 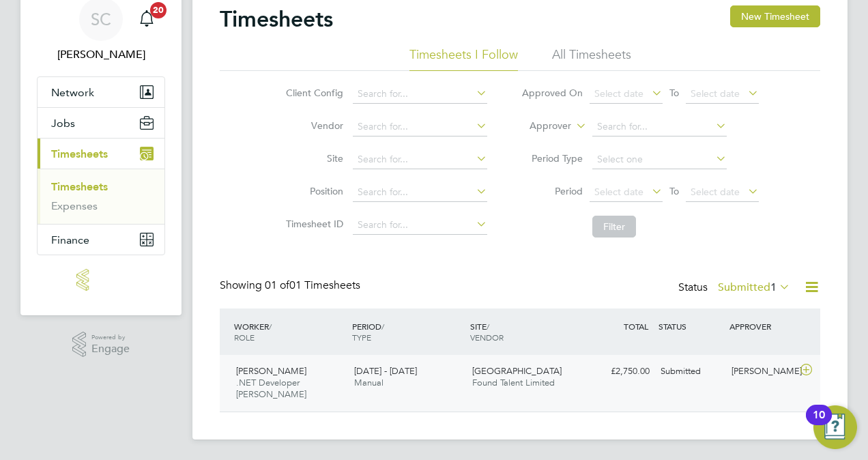 I want to click on span: Finance, so click(x=70, y=240).